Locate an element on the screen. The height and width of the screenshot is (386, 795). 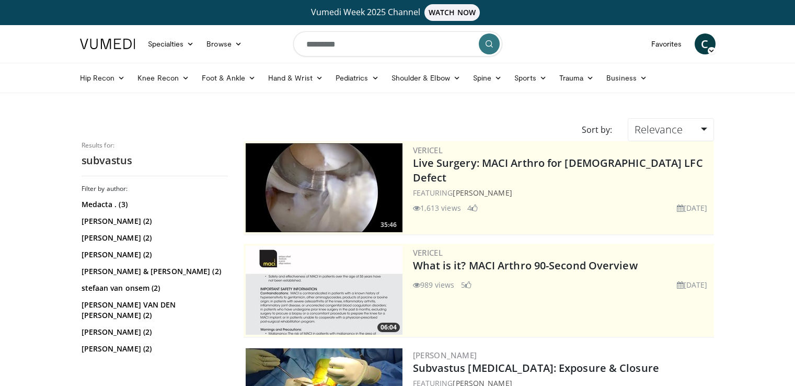
span: 06:04 is located at coordinates (388, 327).